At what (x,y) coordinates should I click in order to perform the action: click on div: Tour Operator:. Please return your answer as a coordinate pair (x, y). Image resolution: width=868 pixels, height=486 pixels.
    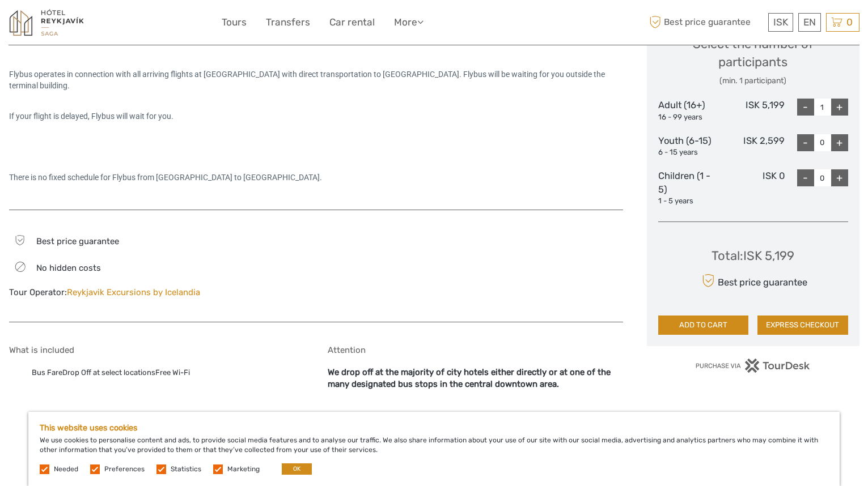
    Looking at the image, I should click on (157, 292).